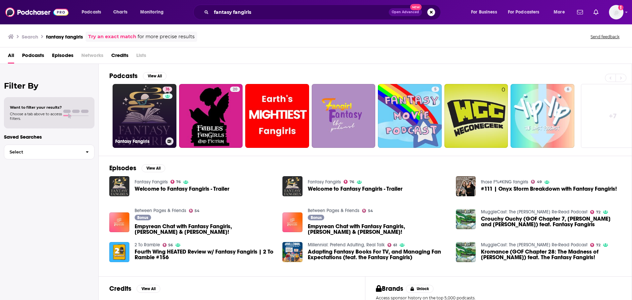 This screenshot has height=300, width=632. Describe the element at coordinates (123, 168) in the screenshot. I see `h2: Episodes` at that location.